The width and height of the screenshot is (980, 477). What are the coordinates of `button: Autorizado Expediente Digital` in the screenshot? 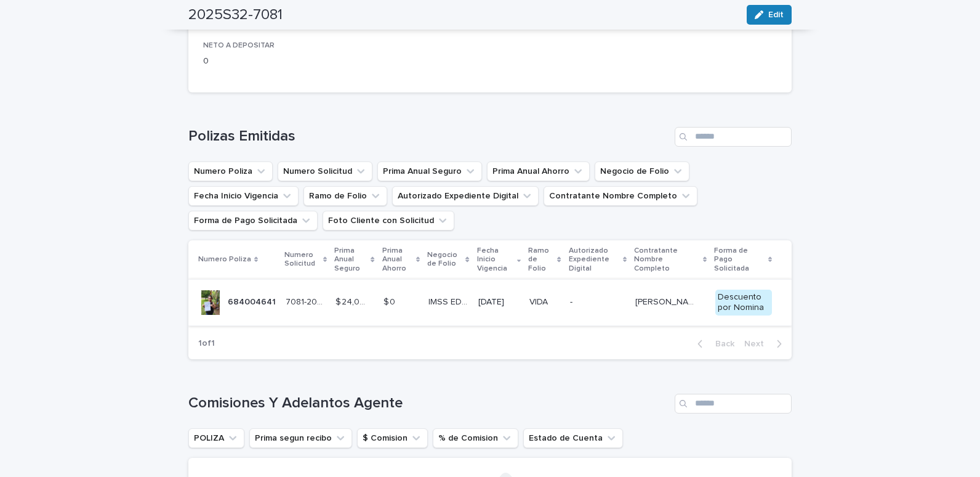 It's located at (466, 196).